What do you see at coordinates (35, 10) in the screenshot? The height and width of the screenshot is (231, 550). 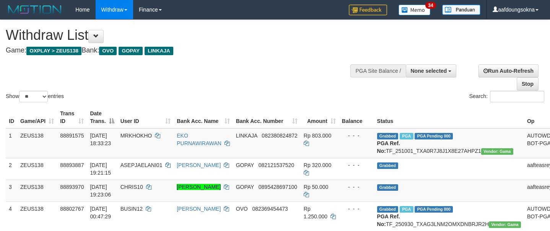 I see `img: MOTION_logo.png` at bounding box center [35, 10].